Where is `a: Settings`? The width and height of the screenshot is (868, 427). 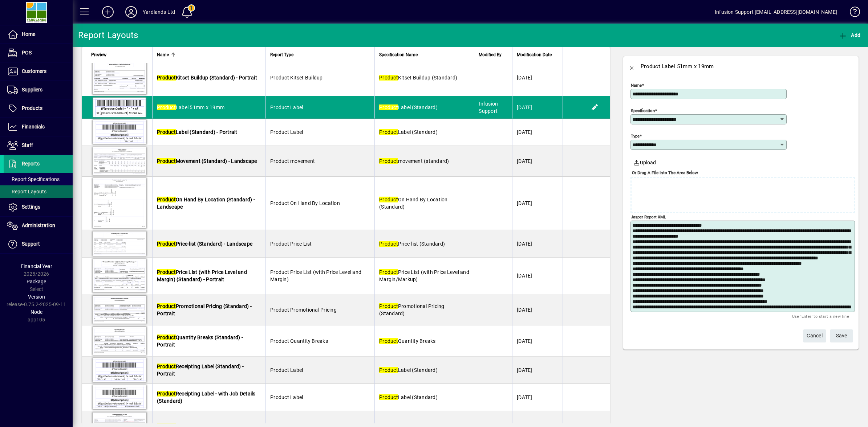
a: Settings is located at coordinates (38, 207).